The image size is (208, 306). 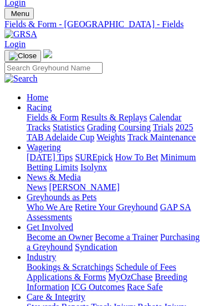 I want to click on a: Industry, so click(x=41, y=257).